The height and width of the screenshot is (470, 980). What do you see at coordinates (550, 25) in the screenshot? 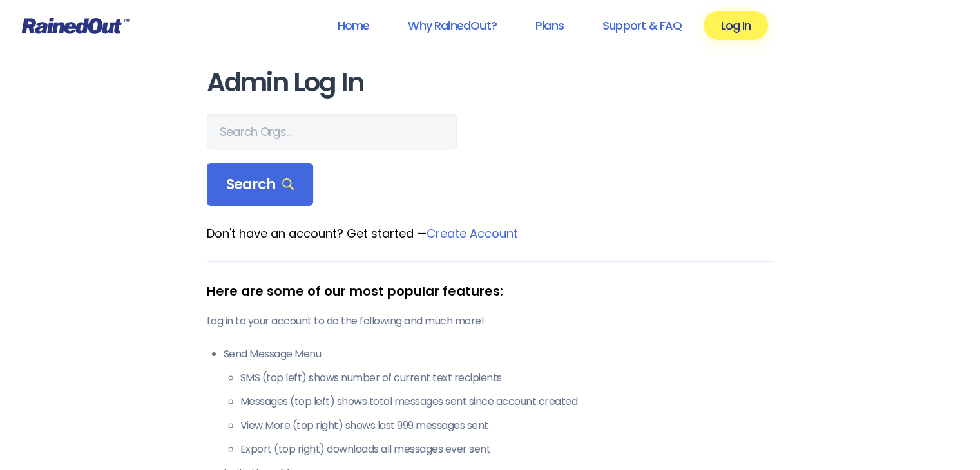
I see `a: Plans` at bounding box center [550, 25].